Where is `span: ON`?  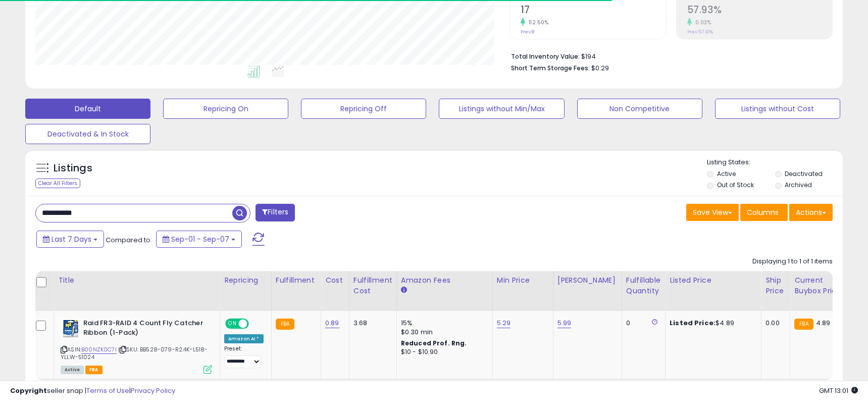 span: ON is located at coordinates (233, 323).